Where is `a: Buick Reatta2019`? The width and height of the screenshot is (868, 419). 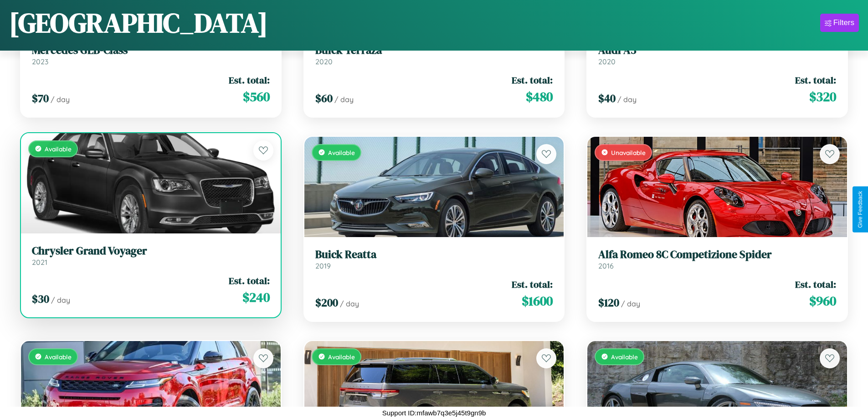
a: Buick Reatta2019 is located at coordinates (434, 259).